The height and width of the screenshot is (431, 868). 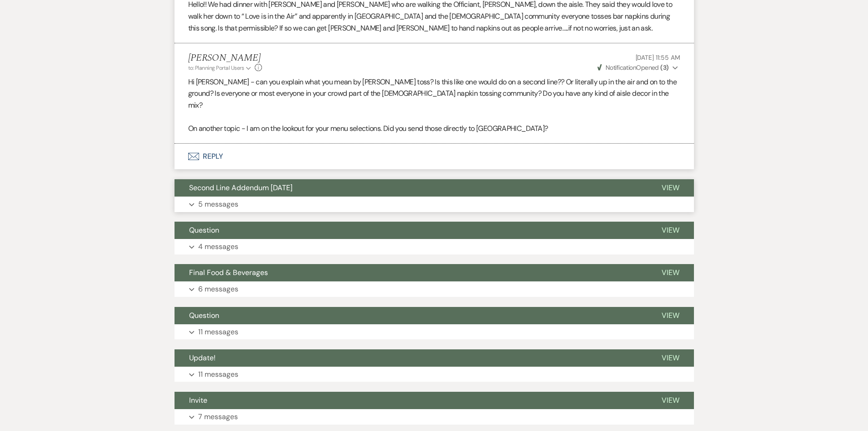 I want to click on button: 6 messages, so click(x=434, y=289).